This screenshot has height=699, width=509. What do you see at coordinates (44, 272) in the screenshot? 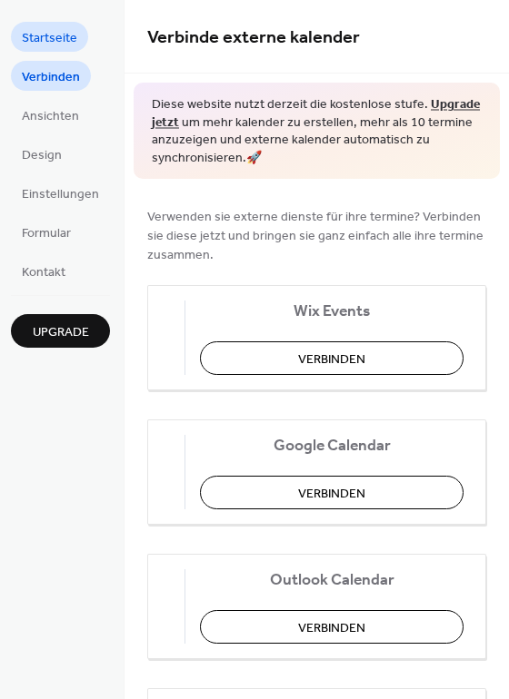
I see `span: Kontakt` at bounding box center [44, 272].